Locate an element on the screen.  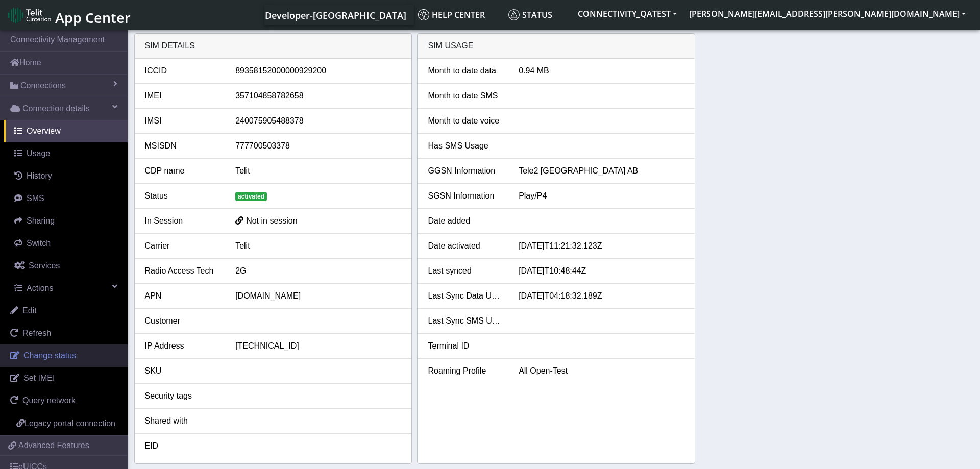
div: SGSN Information is located at coordinates (466, 196).